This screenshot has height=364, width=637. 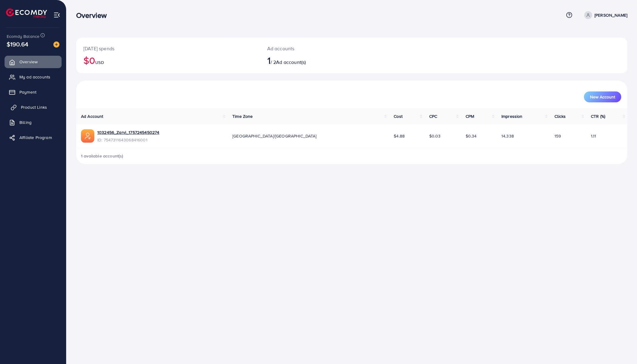 I want to click on span: Impression, so click(x=512, y=116).